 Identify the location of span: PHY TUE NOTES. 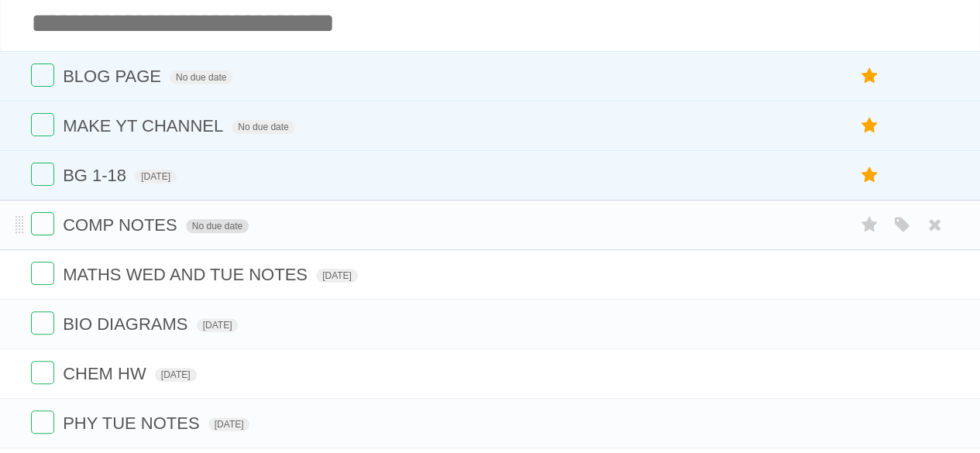
(132, 422).